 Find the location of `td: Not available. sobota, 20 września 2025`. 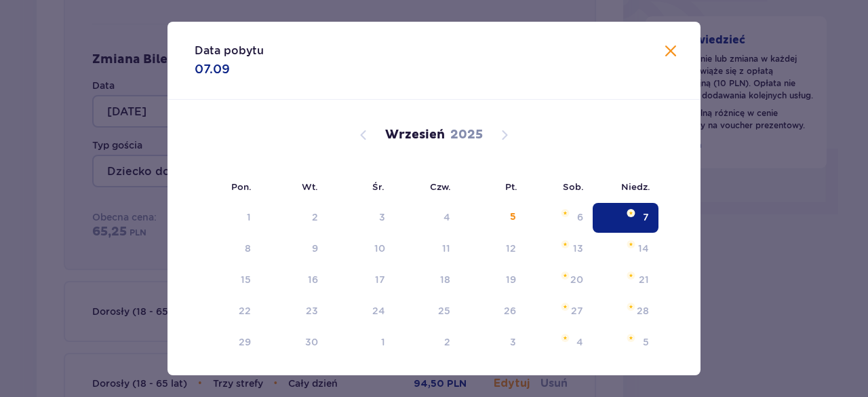

td: Not available. sobota, 20 września 2025 is located at coordinates (558, 280).